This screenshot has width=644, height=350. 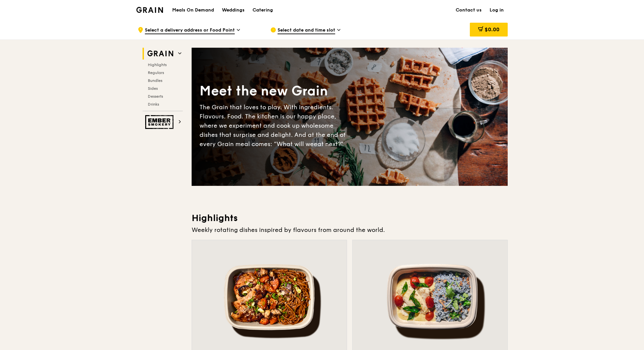 What do you see at coordinates (306, 30) in the screenshot?
I see `span: Select date and time slot` at bounding box center [306, 30].